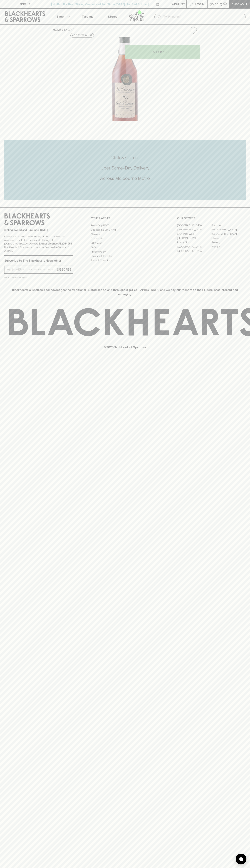  Describe the element at coordinates (211, 218) in the screenshot. I see `p: OUR STORES` at that location.